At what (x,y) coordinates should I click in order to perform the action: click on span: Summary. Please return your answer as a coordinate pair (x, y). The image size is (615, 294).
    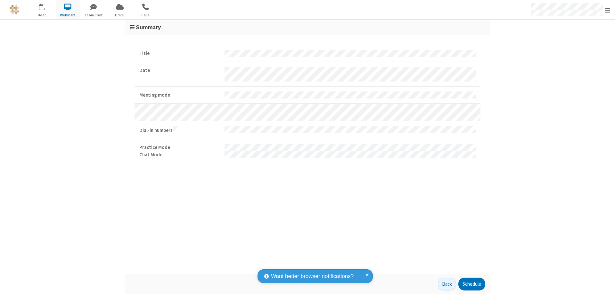
    Looking at the image, I should click on (148, 27).